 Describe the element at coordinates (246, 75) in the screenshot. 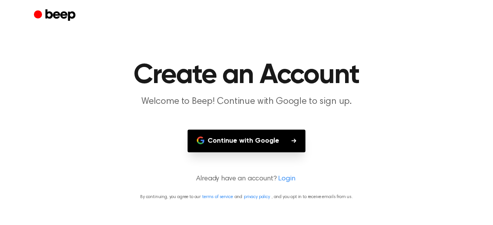

I see `h1: Create an Account` at that location.